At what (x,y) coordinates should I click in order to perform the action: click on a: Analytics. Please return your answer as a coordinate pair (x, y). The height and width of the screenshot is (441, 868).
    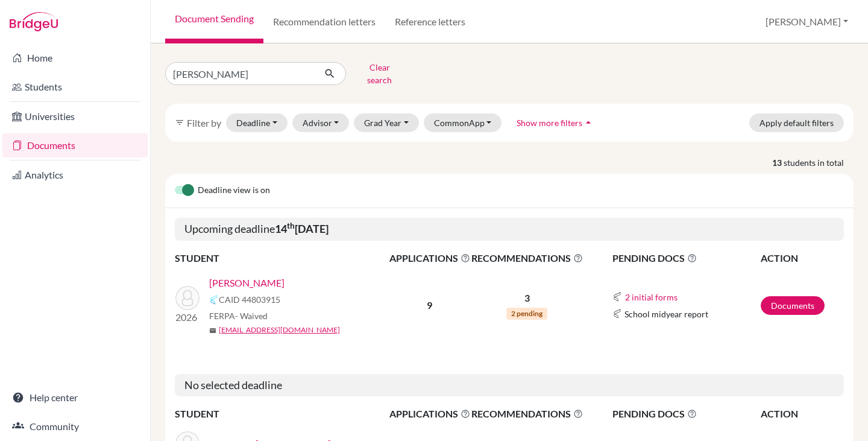
    Looking at the image, I should click on (75, 175).